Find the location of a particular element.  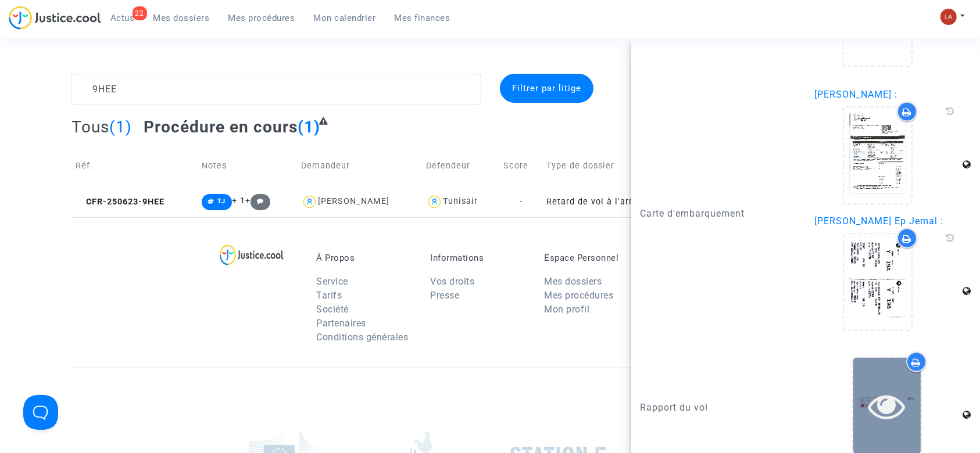

td: Notes is located at coordinates (247, 166).